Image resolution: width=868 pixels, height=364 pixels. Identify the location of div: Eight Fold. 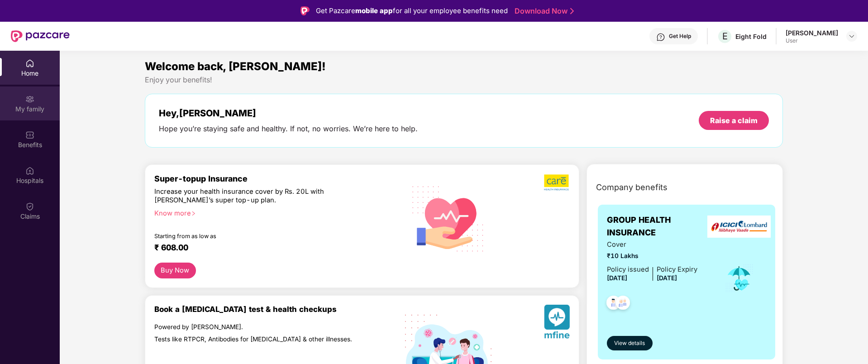
(751, 36).